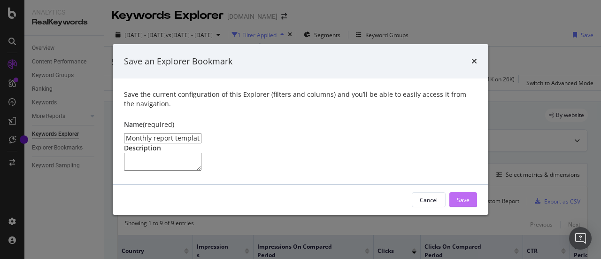 Image resolution: width=601 pixels, height=259 pixels. I want to click on div: Save the current configuration of this Explorer (filters and columns) and you’ll be able to easil..., so click(300, 99).